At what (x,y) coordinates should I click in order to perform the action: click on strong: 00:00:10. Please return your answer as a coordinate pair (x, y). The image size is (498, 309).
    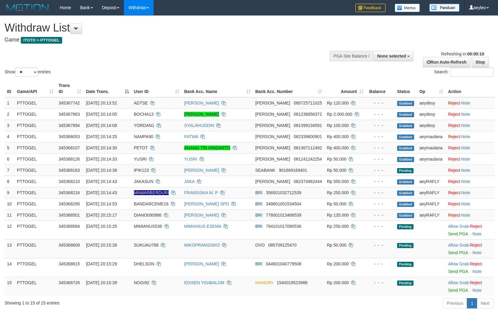
    Looking at the image, I should click on (476, 54).